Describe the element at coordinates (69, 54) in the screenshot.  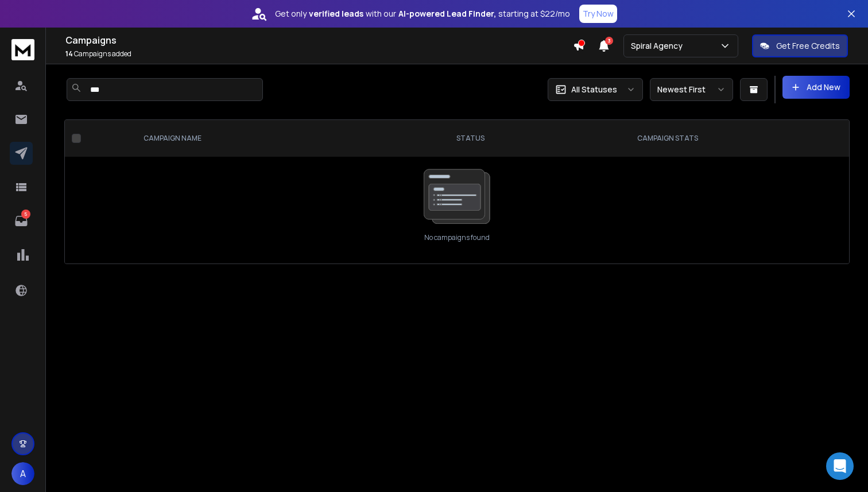
I see `span: 14` at that location.